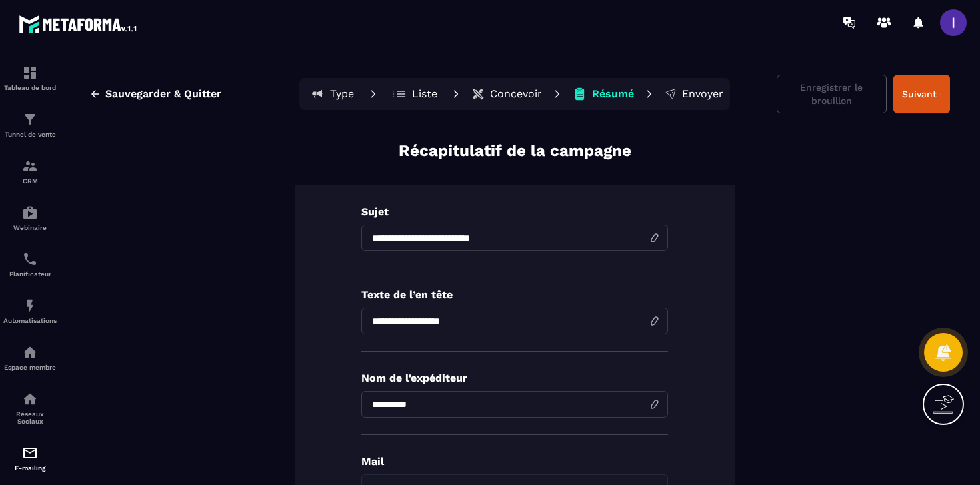  What do you see at coordinates (604, 94) in the screenshot?
I see `button: Résumé` at bounding box center [604, 94].